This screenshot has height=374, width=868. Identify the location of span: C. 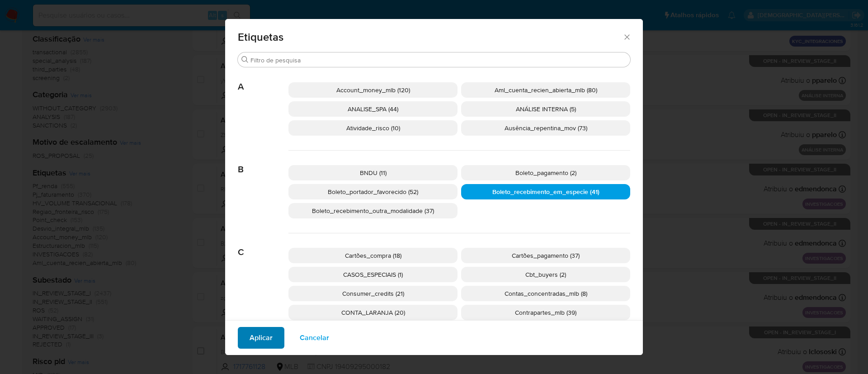
(263, 245).